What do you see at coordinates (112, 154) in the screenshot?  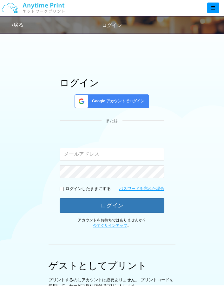 I see `input: メールアドレス` at bounding box center [112, 154].